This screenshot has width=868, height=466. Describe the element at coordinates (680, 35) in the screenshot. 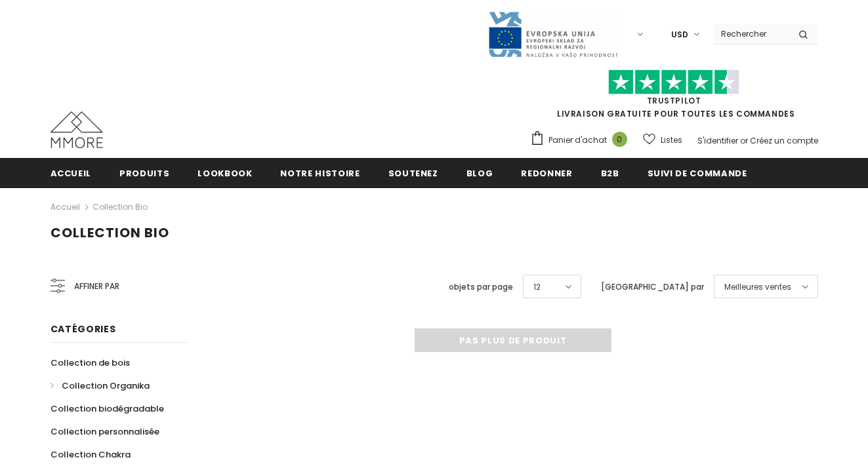

I see `span: USD` at that location.